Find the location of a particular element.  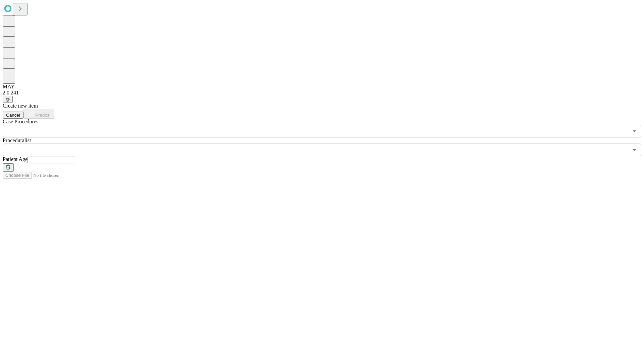

span: Cancel is located at coordinates (13, 115).